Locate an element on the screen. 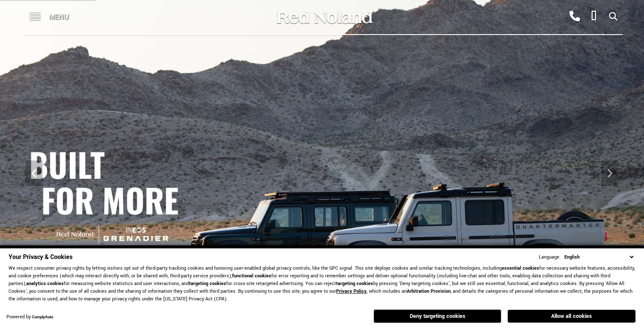  a: ComplyAuto is located at coordinates (43, 317).